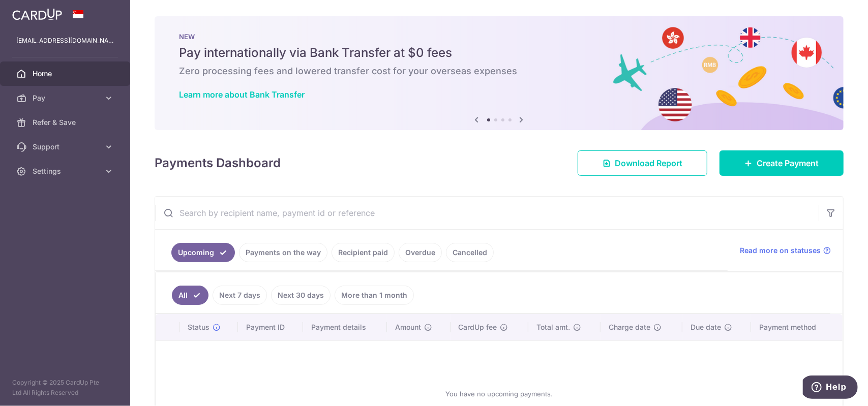 The image size is (868, 406). I want to click on a: All, so click(190, 296).